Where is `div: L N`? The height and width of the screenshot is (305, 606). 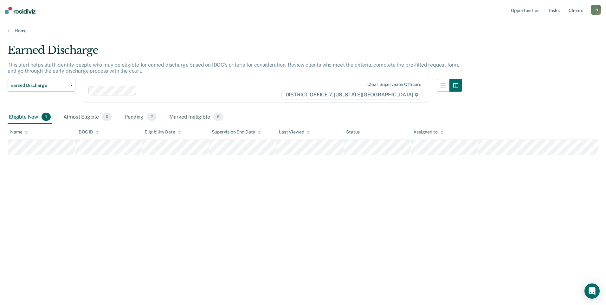
div: L N is located at coordinates (596, 10).